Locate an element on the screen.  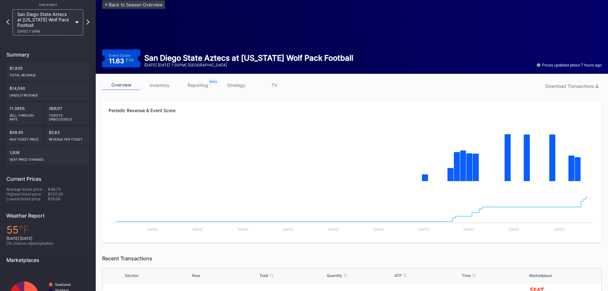
span: ℉ is located at coordinates (24, 229).